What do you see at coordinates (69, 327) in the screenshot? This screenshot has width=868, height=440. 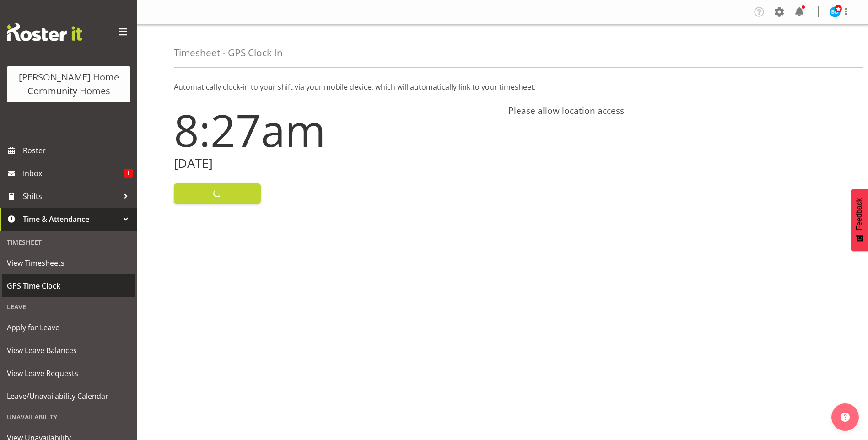 I see `span: Apply for Leave` at bounding box center [69, 327].